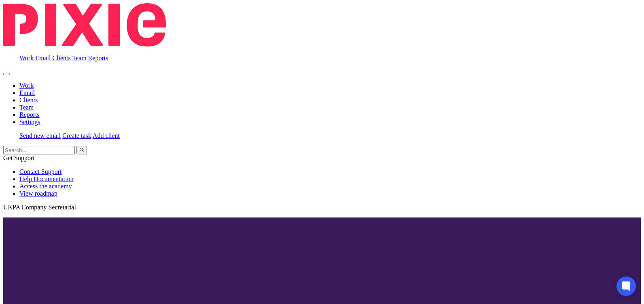 This screenshot has height=304, width=644. What do you see at coordinates (39, 150) in the screenshot?
I see `input: Search` at bounding box center [39, 150].